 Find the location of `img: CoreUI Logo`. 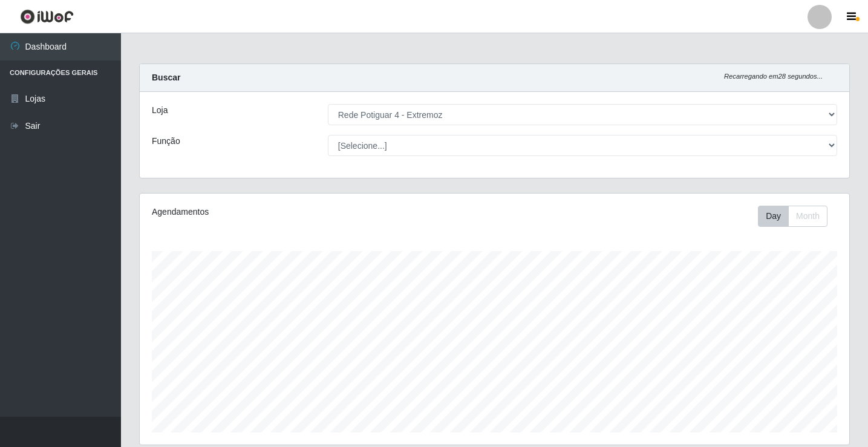

img: CoreUI Logo is located at coordinates (46, 16).